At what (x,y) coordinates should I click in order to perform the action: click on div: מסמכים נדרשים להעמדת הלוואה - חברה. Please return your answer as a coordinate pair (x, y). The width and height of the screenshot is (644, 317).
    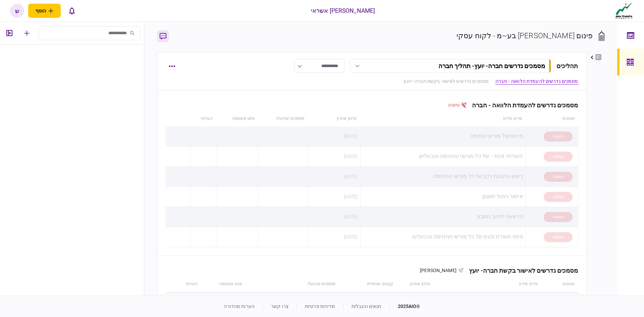
    Looking at the image, I should click on (522, 105).